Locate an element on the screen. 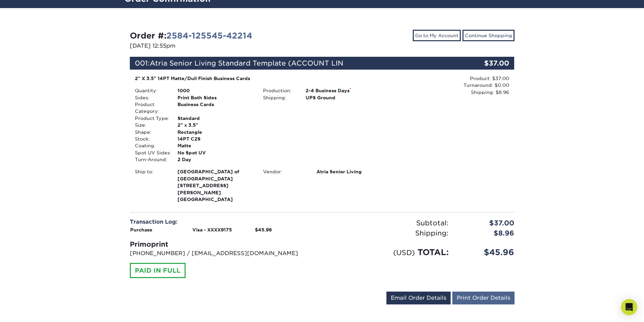 The width and height of the screenshot is (644, 322). div: Shape: is located at coordinates (151, 132).